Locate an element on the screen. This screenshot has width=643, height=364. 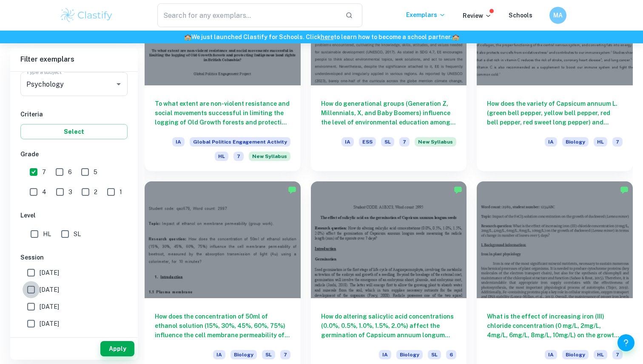
h6: How do altering salicylic acid concentrations (0.0%, 0.5%, 1.0%, 1.5%, 2.0%) affect the germinati... is located at coordinates (389, 326).